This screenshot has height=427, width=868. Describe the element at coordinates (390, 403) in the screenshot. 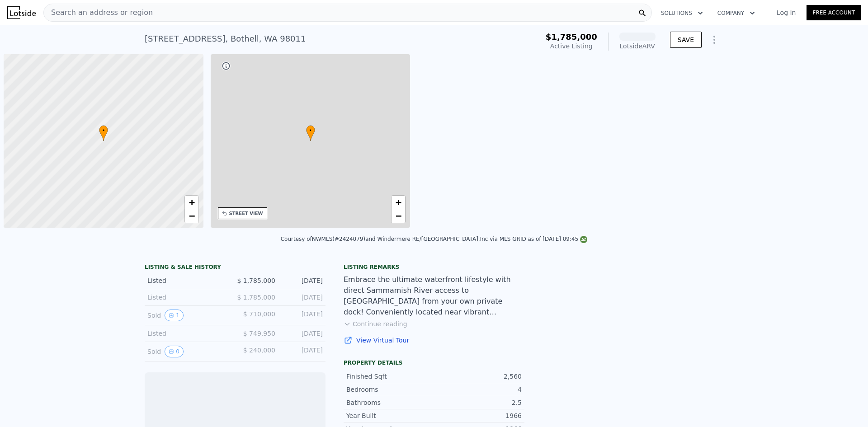

I see `div: Bathrooms` at that location.